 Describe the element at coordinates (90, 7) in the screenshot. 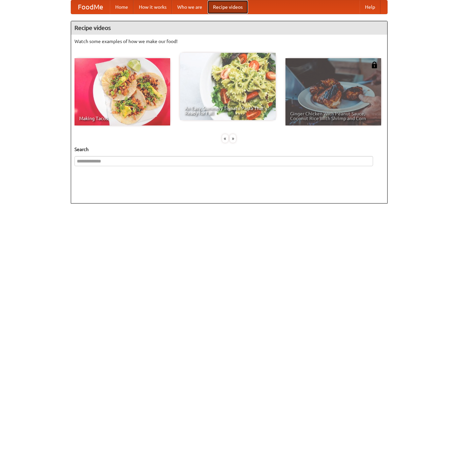

I see `a: FoodMe` at that location.